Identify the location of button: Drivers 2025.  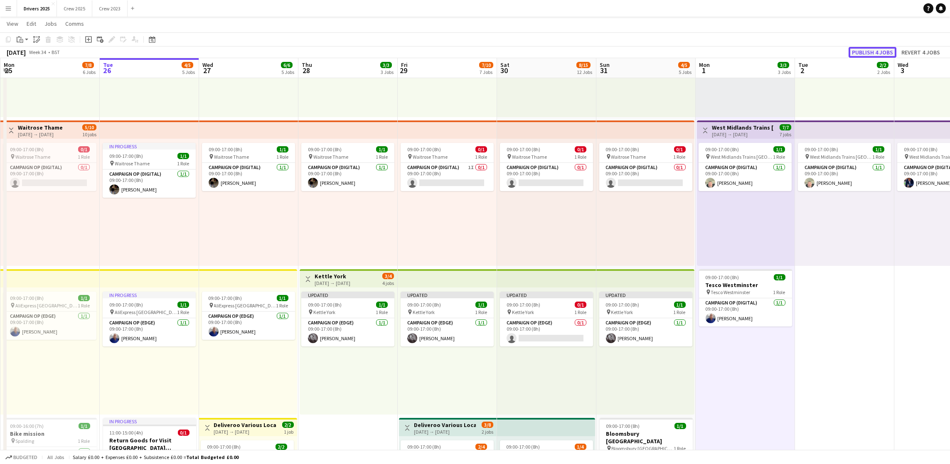
(37, 8).